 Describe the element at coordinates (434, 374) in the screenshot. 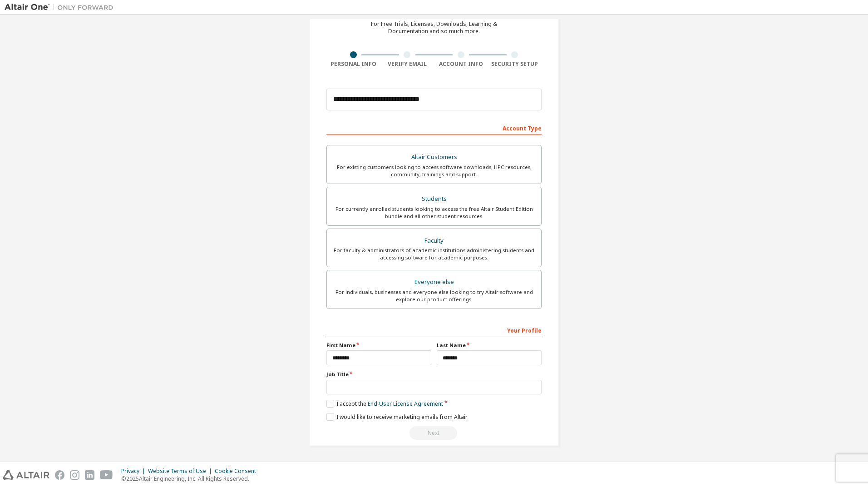

I see `label: Job Title` at that location.